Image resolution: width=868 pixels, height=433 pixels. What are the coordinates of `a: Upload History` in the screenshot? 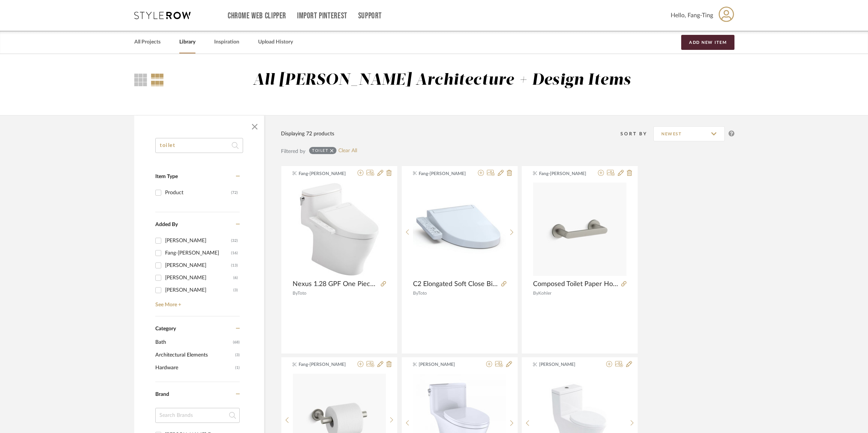 It's located at (276, 42).